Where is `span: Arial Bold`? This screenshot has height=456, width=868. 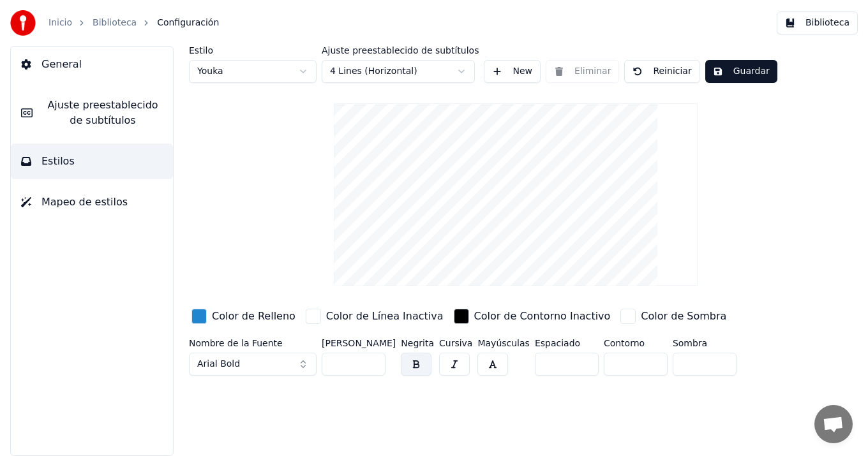
span: Arial Bold is located at coordinates (219, 364).